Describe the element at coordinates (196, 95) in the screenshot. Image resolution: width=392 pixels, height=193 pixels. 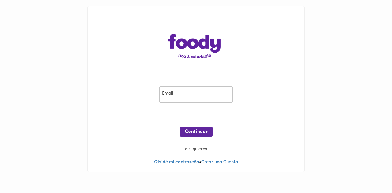
I see `input: pepitoperez@gmail.com` at that location.